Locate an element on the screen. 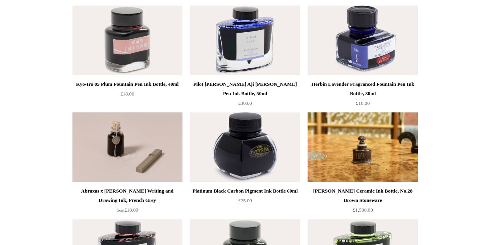 The width and height of the screenshot is (490, 245). a: Abraxas x Steve Harrison Writing and Drawing Ink, French Grey Abraxas x Steve Harrison Writing an... is located at coordinates (127, 147).